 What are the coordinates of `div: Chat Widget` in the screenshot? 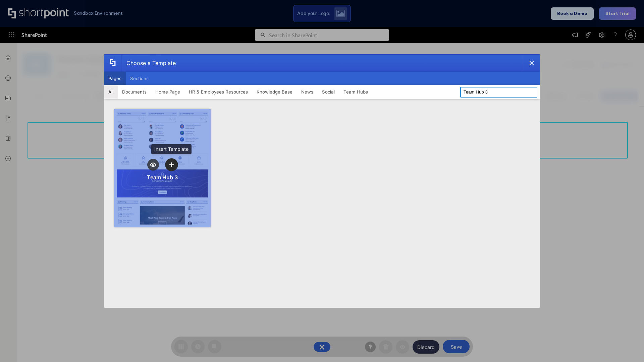 It's located at (628, 346).